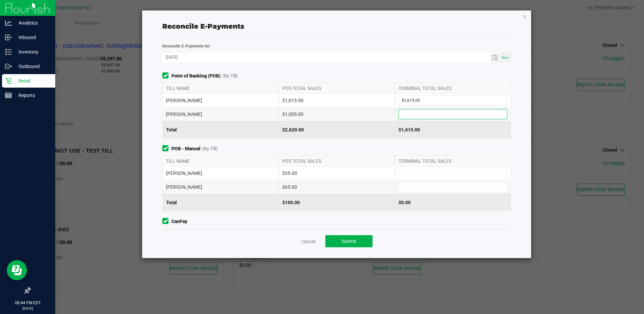 The width and height of the screenshot is (644, 314). Describe the element at coordinates (32, 95) in the screenshot. I see `p: Reports` at that location.